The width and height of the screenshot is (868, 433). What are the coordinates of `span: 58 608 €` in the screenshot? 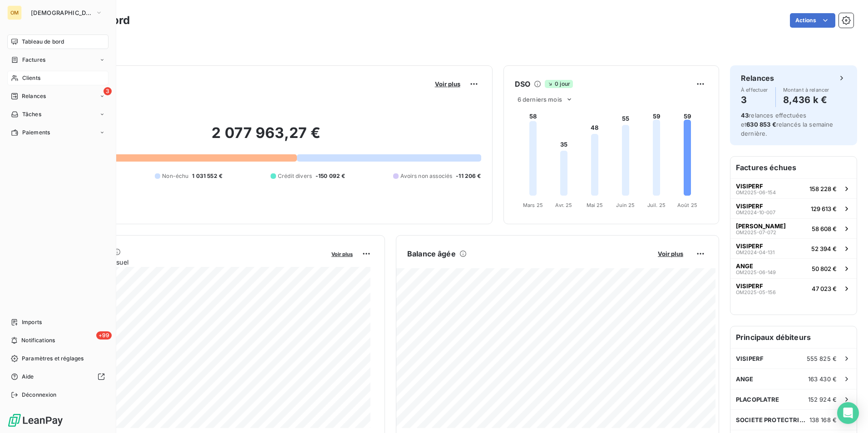 It's located at (824, 228).